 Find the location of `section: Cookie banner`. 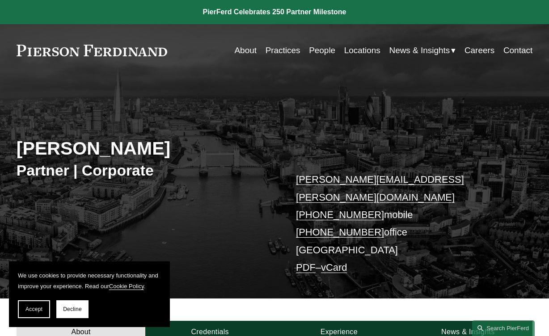

section: Cookie banner is located at coordinates (89, 294).